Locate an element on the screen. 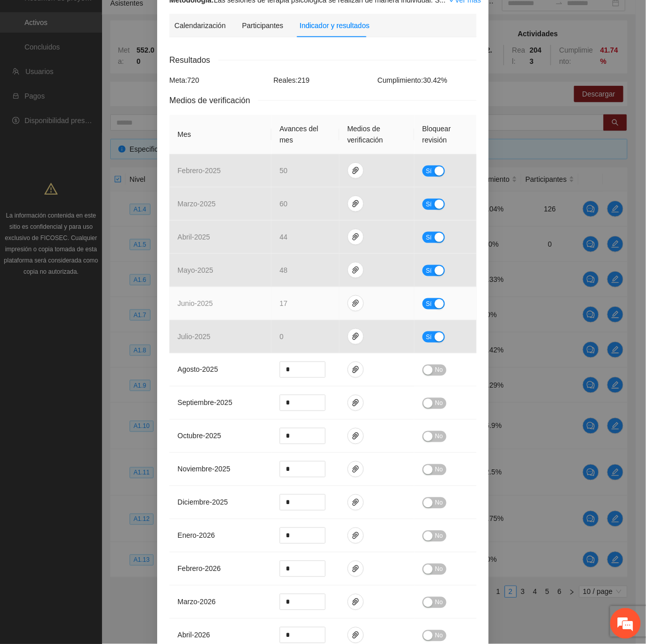 Image resolution: width=646 pixels, height=644 pixels. span: octubre - 2025 is located at coordinates (200, 436).